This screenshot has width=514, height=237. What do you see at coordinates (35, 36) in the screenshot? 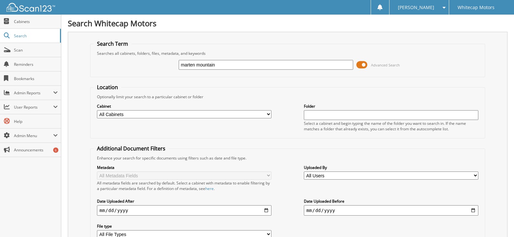
I see `span: Search` at bounding box center [35, 36].